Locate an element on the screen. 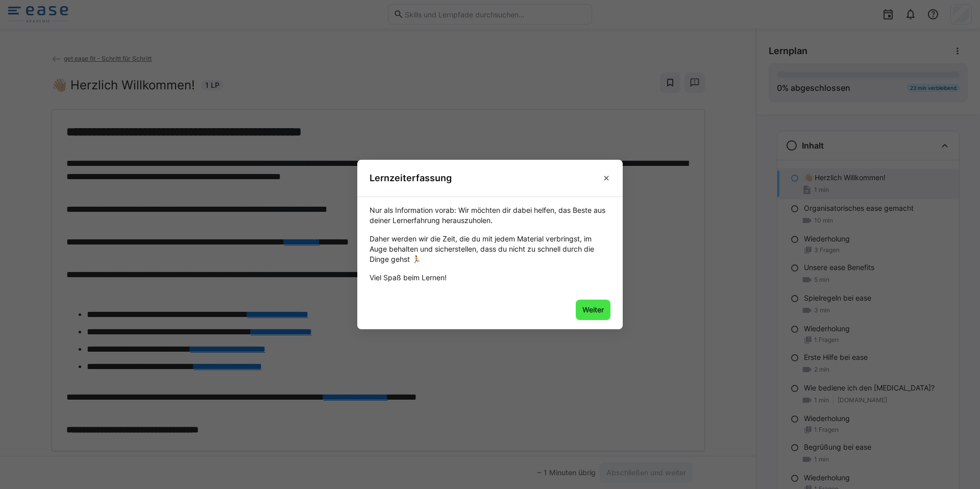  div: Viel Spaß beim Lernen! is located at coordinates (490, 278).